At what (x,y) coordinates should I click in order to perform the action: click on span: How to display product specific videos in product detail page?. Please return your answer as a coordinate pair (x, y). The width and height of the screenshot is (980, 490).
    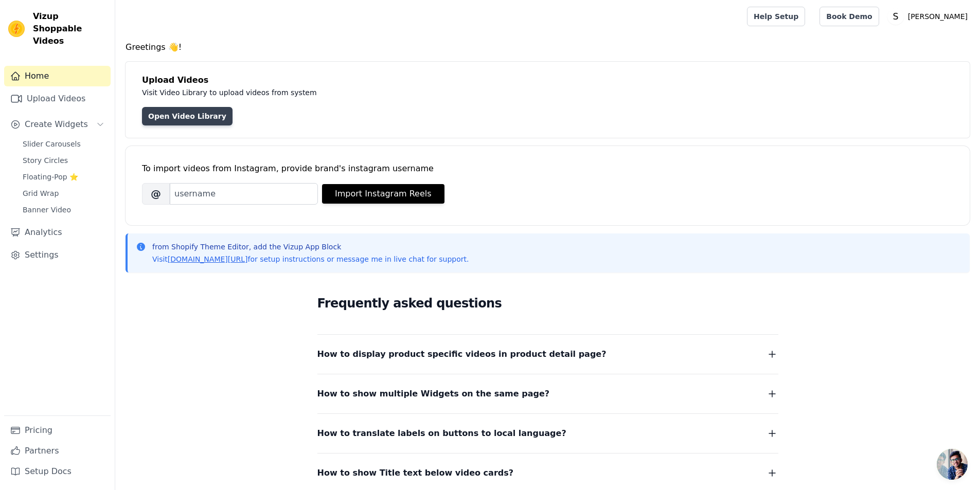
    Looking at the image, I should click on (462, 354).